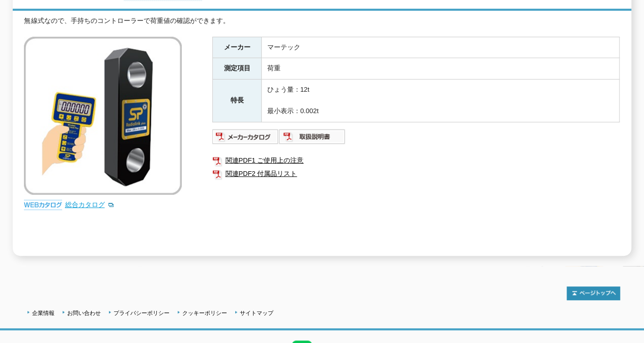 This screenshot has width=644, height=343. I want to click on th: 特長, so click(237, 101).